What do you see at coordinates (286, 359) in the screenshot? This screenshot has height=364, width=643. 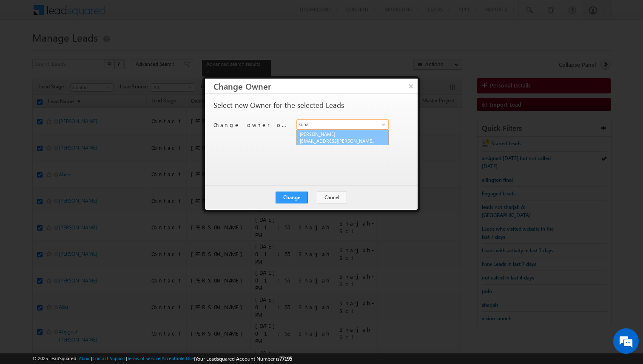 I see `span: 77195` at bounding box center [286, 359].